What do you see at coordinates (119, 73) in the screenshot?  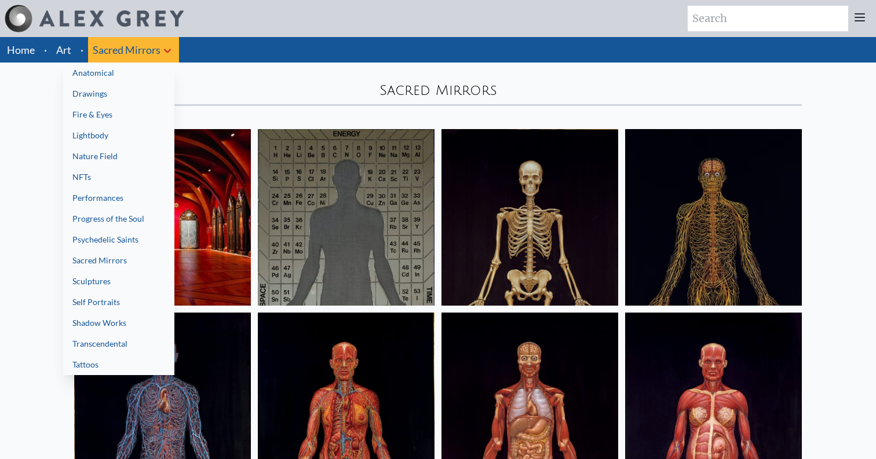 I see `a: Anatomical` at bounding box center [119, 73].